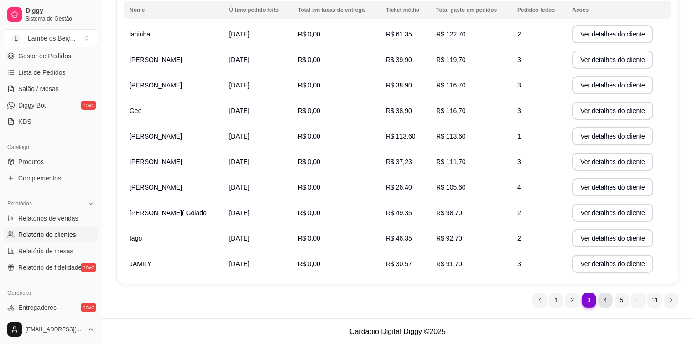  What do you see at coordinates (51, 219) in the screenshot?
I see `a: Relatórios de vendas` at bounding box center [51, 219].